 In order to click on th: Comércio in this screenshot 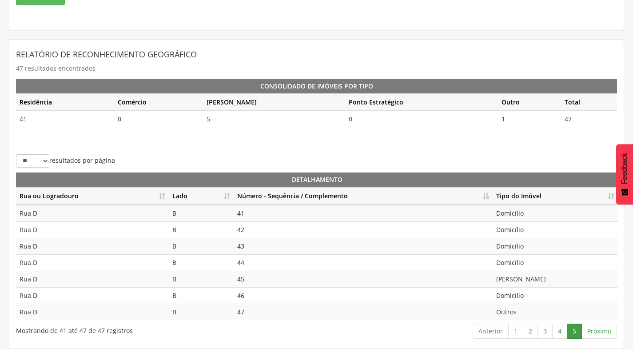, I will do `click(158, 102)`.